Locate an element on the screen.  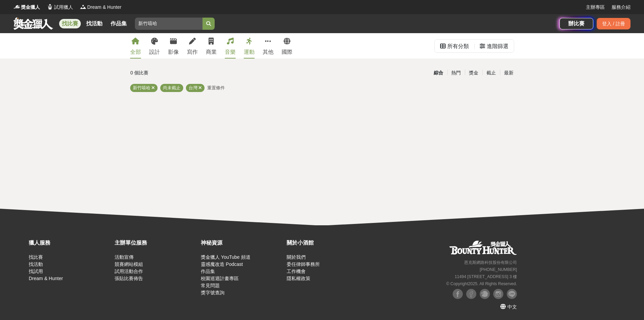
div: 神秘資源 is located at coordinates (242, 243).